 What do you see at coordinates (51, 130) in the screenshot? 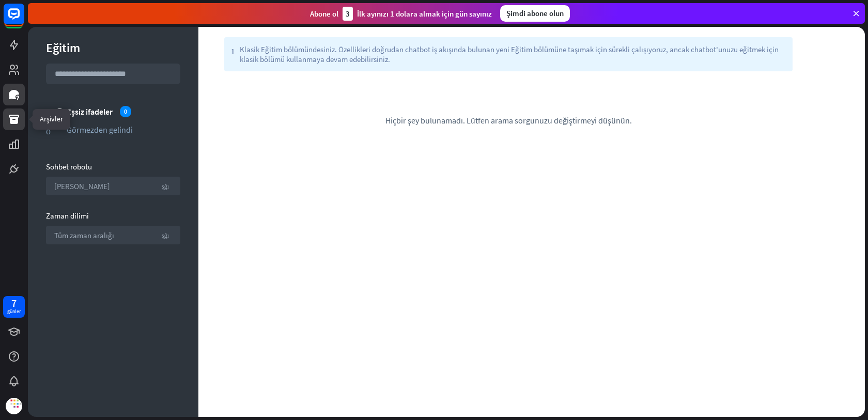
I see `font: görmezden gelindi` at bounding box center [51, 130].